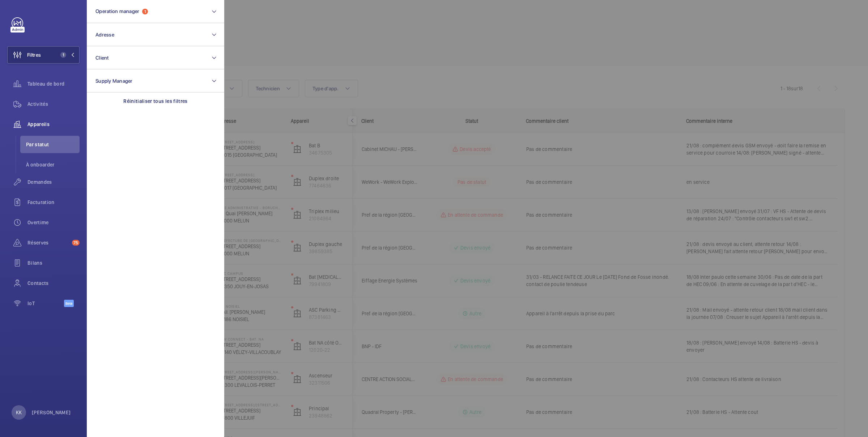 The width and height of the screenshot is (868, 437). Describe the element at coordinates (53, 165) in the screenshot. I see `span: À onboarder` at that location.